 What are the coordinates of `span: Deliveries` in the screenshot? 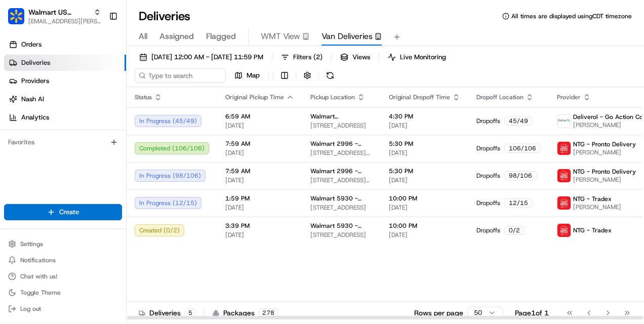 It's located at (36, 63).